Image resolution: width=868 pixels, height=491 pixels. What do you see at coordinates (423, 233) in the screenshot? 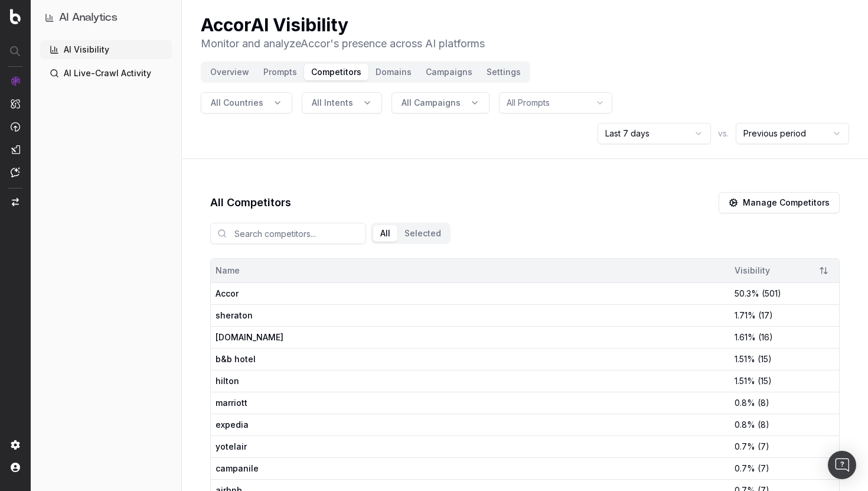
I see `button: Selected` at bounding box center [423, 233].